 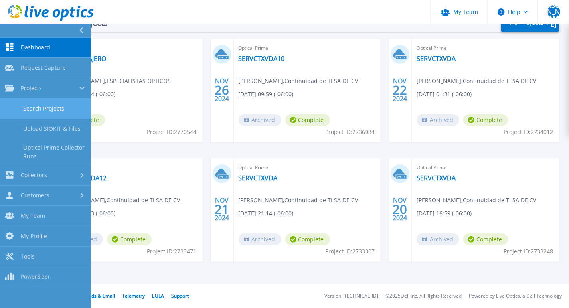 I want to click on span: Project ID: 2733307, so click(x=350, y=251).